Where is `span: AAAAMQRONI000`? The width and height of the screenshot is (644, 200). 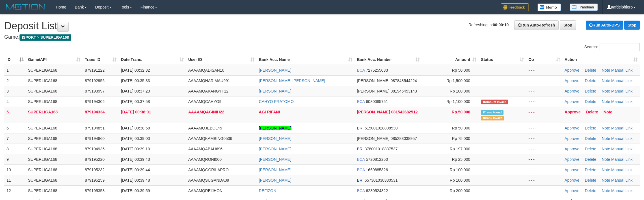
span: AAAAMQRONI000 is located at coordinates (205, 160).